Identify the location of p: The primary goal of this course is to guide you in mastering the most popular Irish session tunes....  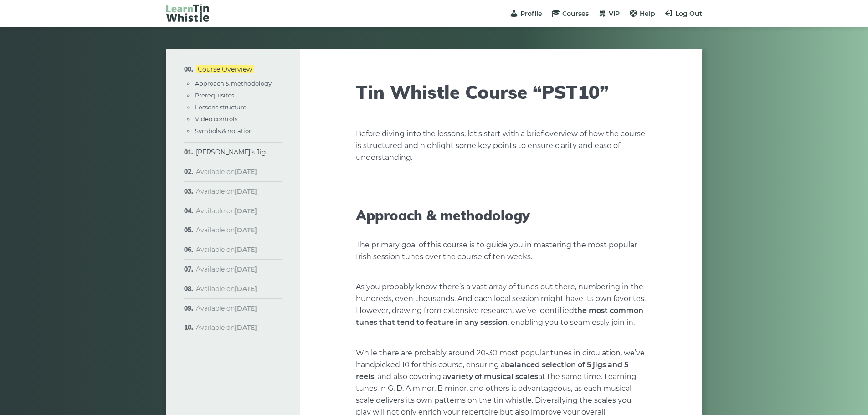
(501, 251).